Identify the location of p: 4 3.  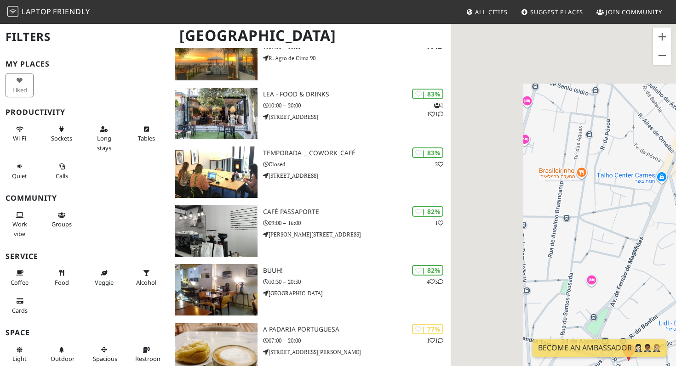
(435, 282).